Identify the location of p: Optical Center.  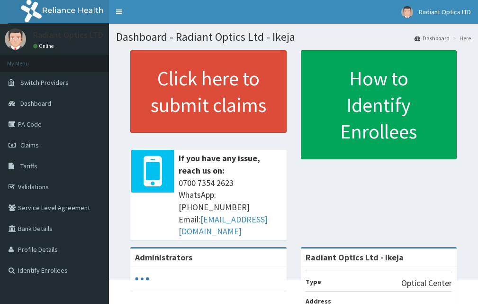
(426, 283).